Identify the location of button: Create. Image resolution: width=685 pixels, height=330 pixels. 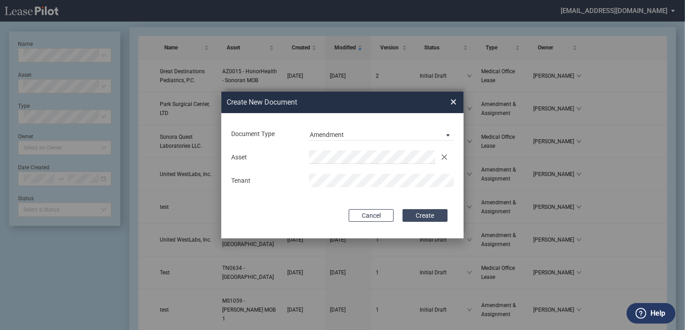
(425, 216).